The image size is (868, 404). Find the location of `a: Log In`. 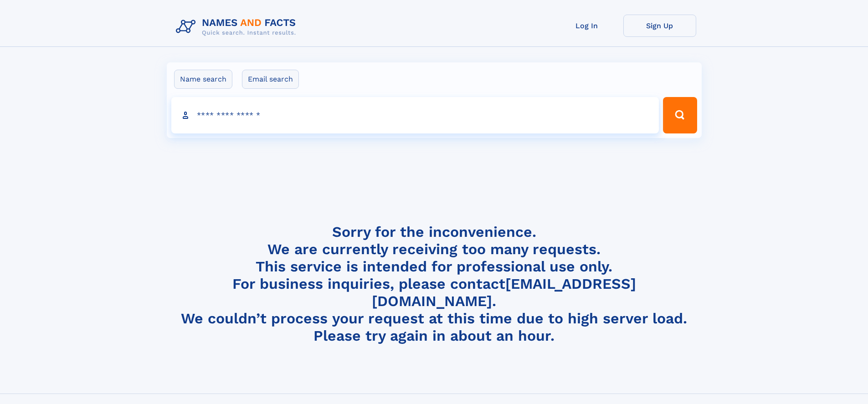

a: Log In is located at coordinates (586, 26).